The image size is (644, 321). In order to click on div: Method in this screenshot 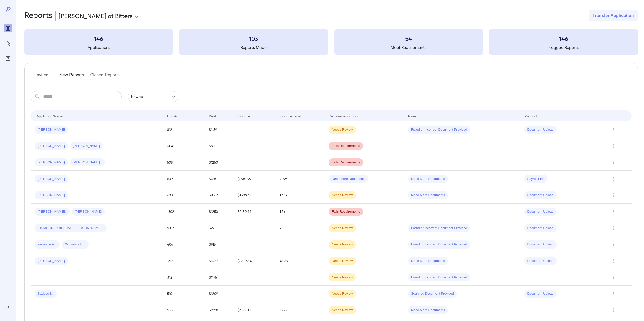, I will do `click(530, 116)`.